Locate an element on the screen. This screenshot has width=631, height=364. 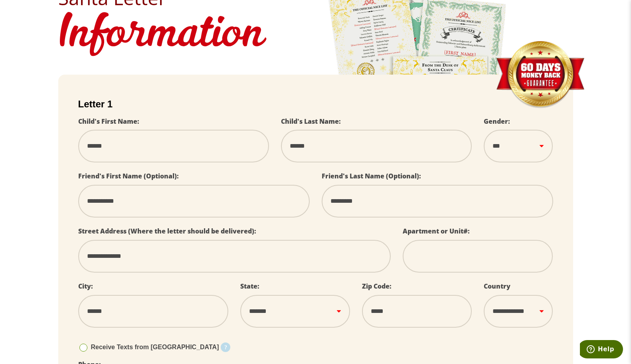
span: Help is located at coordinates (26, 9).